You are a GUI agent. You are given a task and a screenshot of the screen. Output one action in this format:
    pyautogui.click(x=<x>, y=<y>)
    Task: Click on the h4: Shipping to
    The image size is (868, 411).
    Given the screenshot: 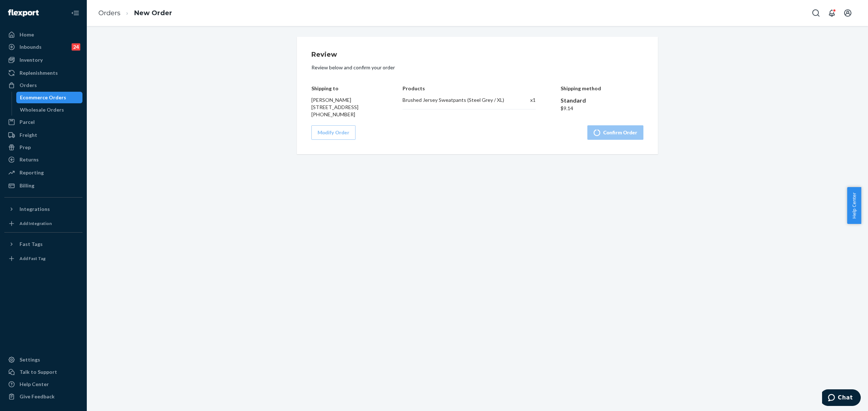 What is the action you would take?
    pyautogui.click(x=344, y=88)
    